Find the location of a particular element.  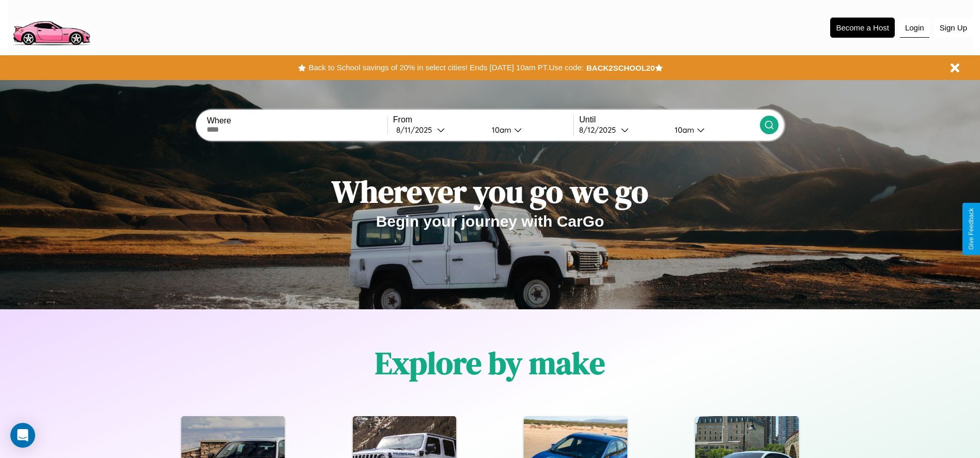

div: 8 / 12 / 2025 is located at coordinates (600, 129).